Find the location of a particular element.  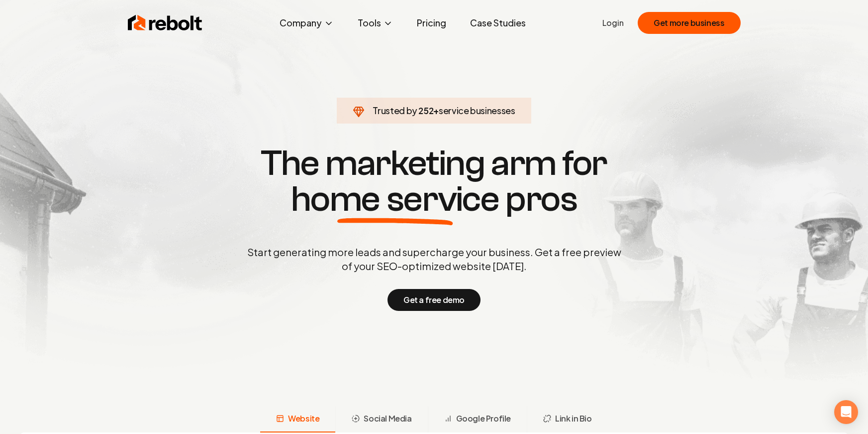

button: Get more business is located at coordinates (689, 23).